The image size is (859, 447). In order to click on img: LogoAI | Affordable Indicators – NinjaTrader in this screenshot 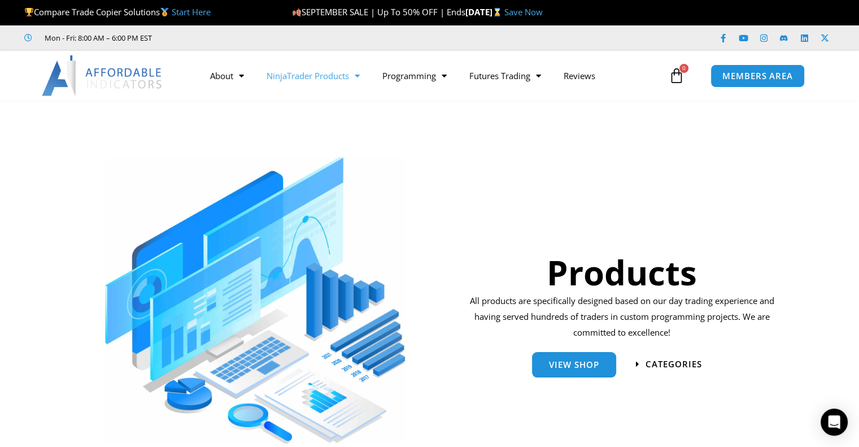, I will do `click(102, 76)`.